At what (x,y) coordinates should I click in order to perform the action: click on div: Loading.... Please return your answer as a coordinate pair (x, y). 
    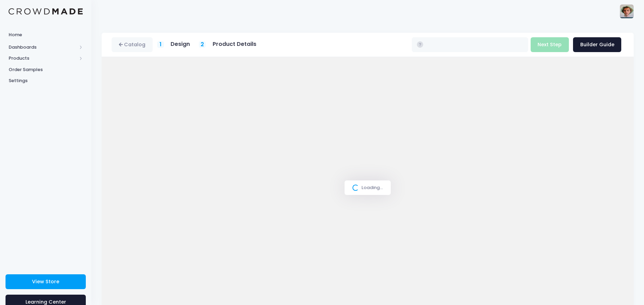
    Looking at the image, I should click on (368, 188).